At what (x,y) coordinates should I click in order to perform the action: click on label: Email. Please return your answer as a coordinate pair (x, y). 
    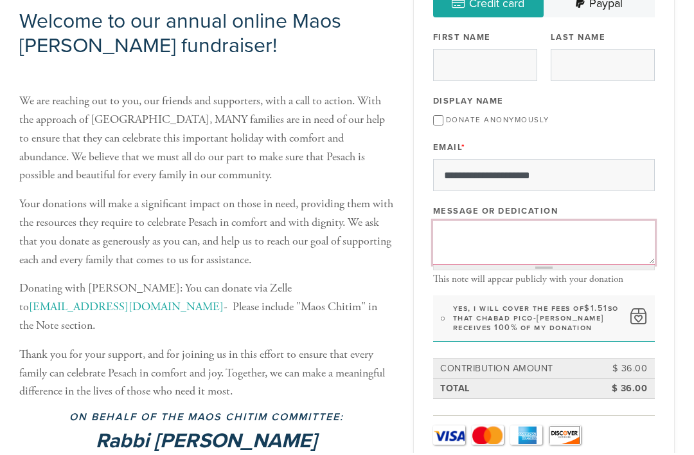
    Looking at the image, I should click on (449, 149).